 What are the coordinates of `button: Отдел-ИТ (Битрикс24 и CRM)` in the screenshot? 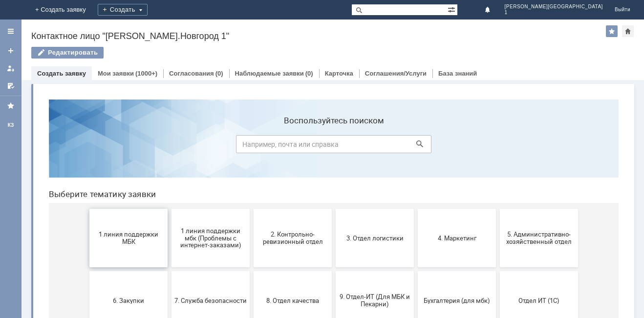 It's located at (88, 272).